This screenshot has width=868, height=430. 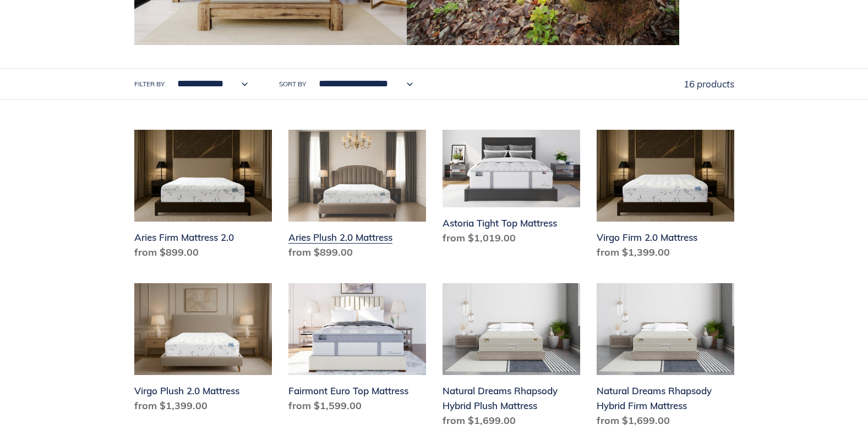 I want to click on a: Aries Firm Mattress 2.0, so click(x=203, y=197).